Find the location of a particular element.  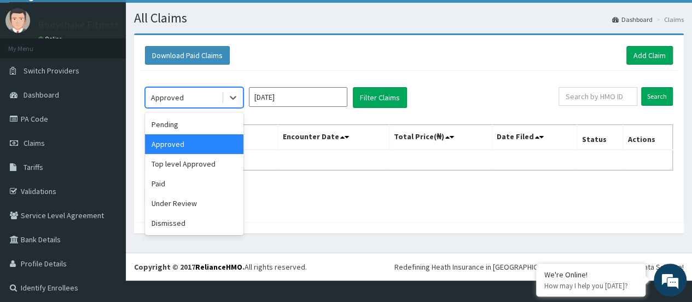

button: Download Paid Claims is located at coordinates (187, 55).